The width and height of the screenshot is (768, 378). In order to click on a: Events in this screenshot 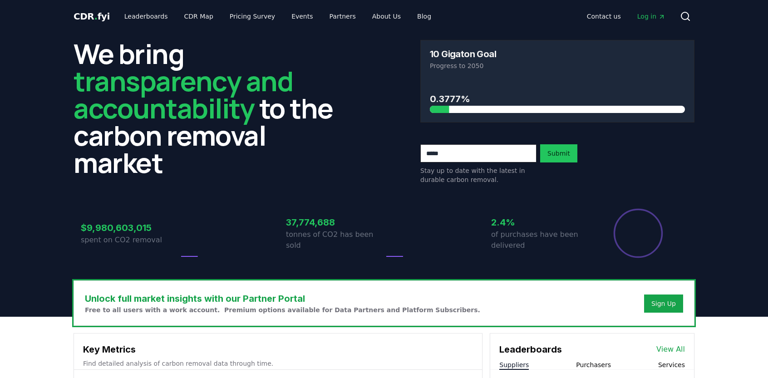, I will do `click(302, 16)`.